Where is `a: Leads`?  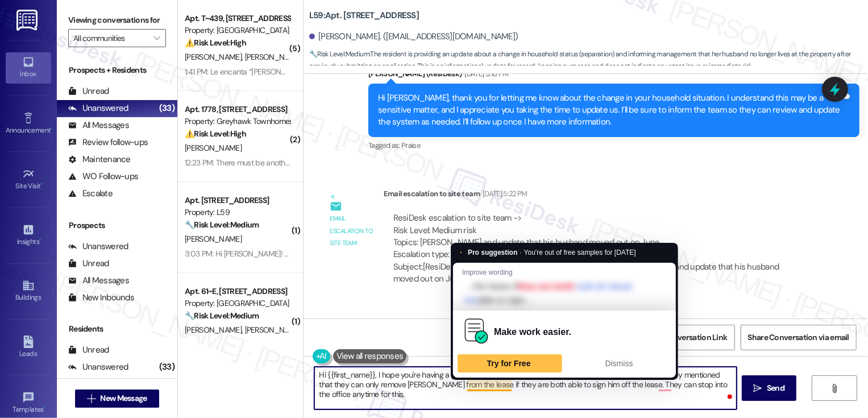 a: Leads is located at coordinates (29, 347).